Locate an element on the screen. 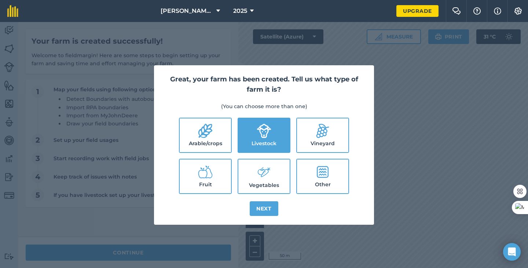  label: Livestock is located at coordinates (264, 135).